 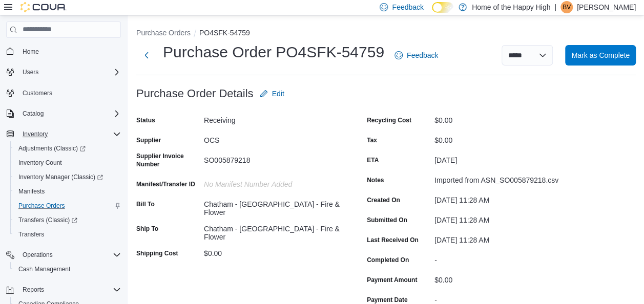 What do you see at coordinates (41, 206) in the screenshot?
I see `a: Purchase Orders` at bounding box center [41, 206].